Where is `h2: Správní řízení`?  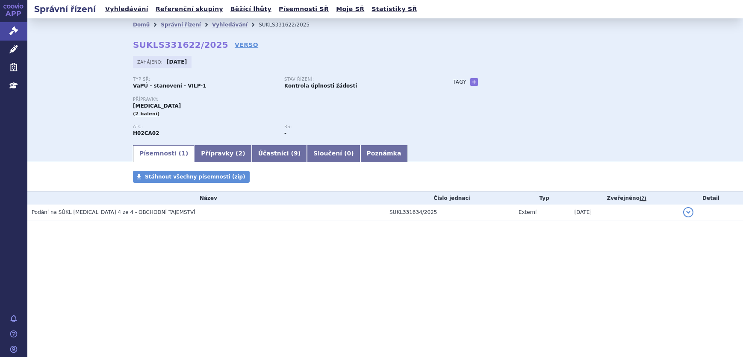
h2: Správní řízení is located at coordinates (65, 9).